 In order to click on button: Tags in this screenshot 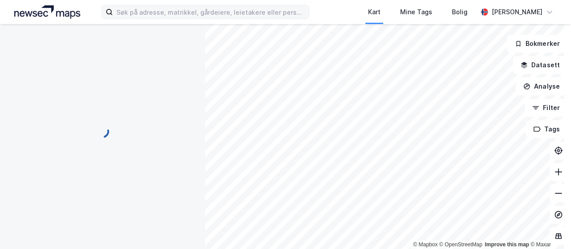, I will do `click(547, 129)`.